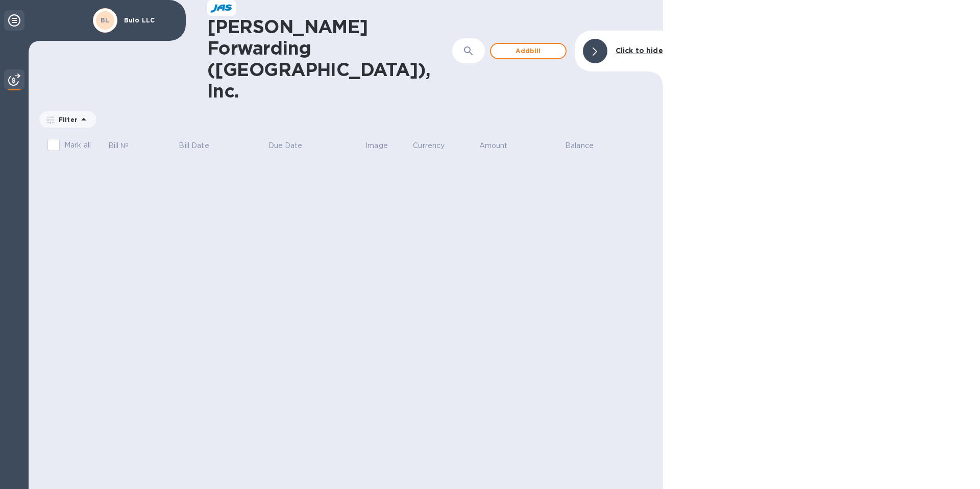 This screenshot has height=489, width=980. I want to click on p: Filter, so click(66, 119).